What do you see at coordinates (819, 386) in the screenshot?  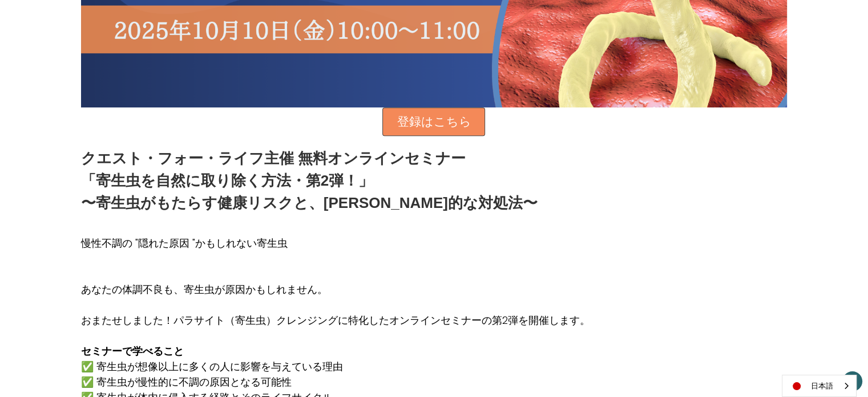 I see `div: Language` at bounding box center [819, 386].